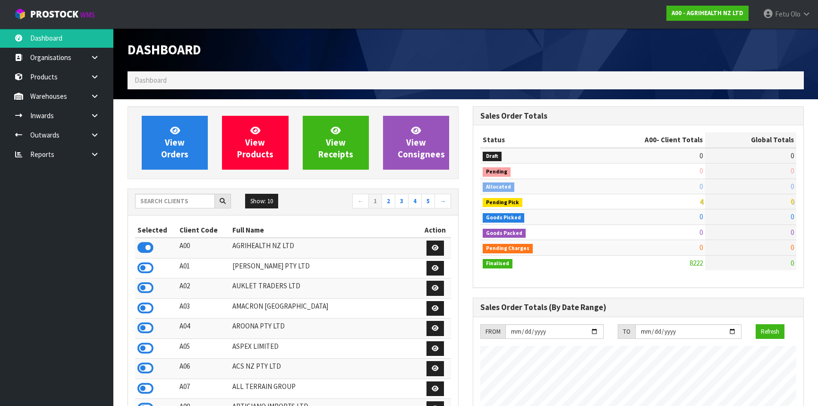  What do you see at coordinates (255, 142) in the screenshot?
I see `span: View Products` at bounding box center [255, 142].